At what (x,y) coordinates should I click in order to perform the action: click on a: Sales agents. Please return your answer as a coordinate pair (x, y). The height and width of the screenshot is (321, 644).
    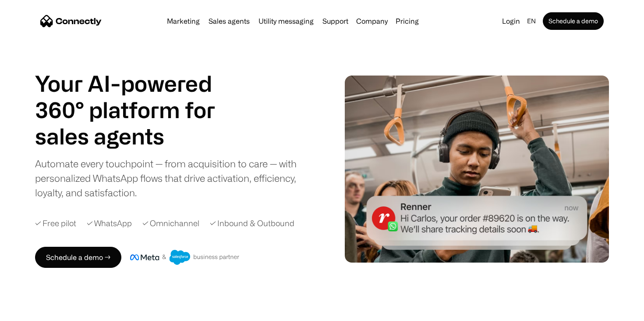
    Looking at the image, I should click on (229, 21).